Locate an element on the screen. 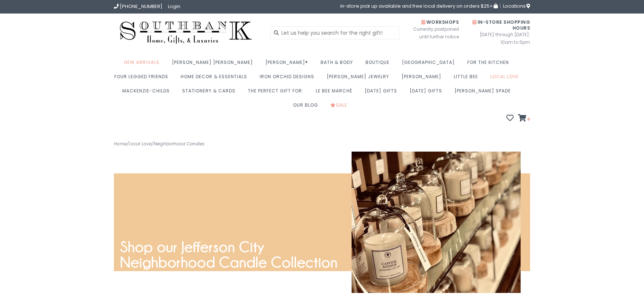  a: Our Blog is located at coordinates (307, 107).